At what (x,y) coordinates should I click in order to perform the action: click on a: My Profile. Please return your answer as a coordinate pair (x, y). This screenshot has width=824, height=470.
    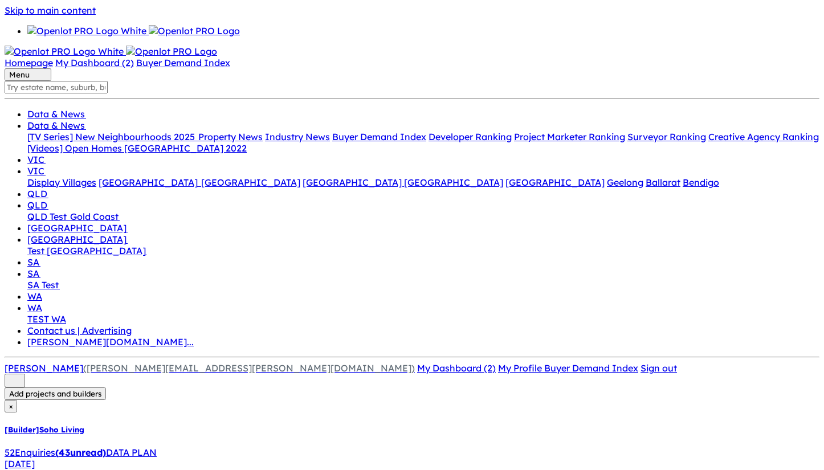
    Looking at the image, I should click on (521, 368).